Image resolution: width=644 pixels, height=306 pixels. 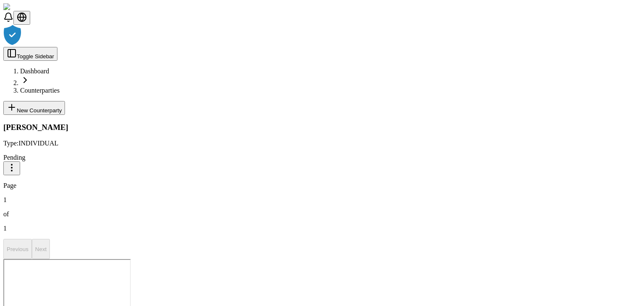 I want to click on p: Previous, so click(x=17, y=249).